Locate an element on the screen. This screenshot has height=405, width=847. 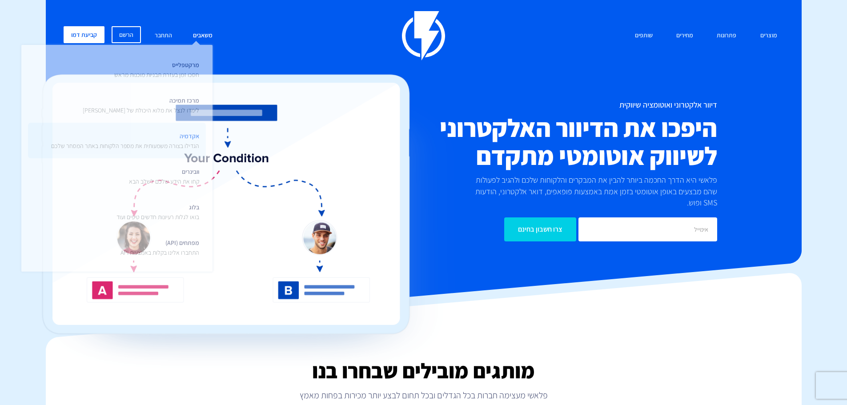
a: אקדמיההגדילו בצורה משמעותית את מספר הלקוחות באתר המסחר שלכם is located at coordinates (117, 141).